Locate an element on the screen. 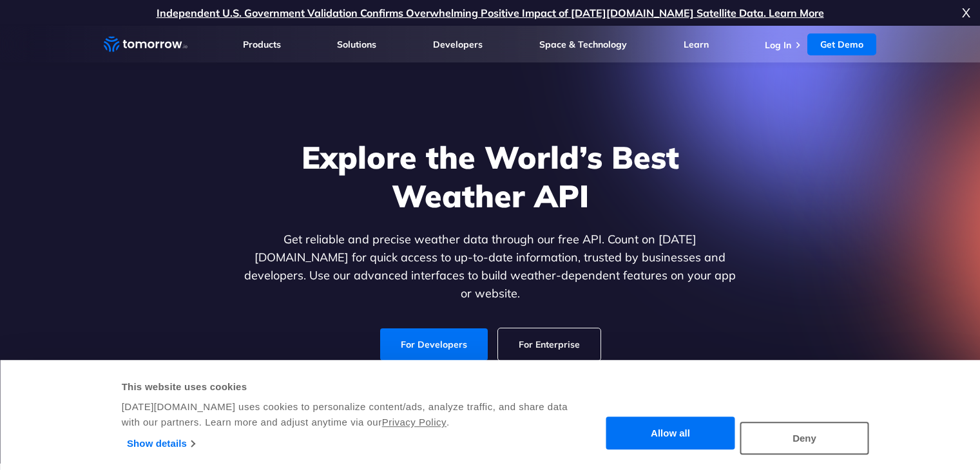 Image resolution: width=980 pixels, height=470 pixels. a: For Enterprise is located at coordinates (549, 345).